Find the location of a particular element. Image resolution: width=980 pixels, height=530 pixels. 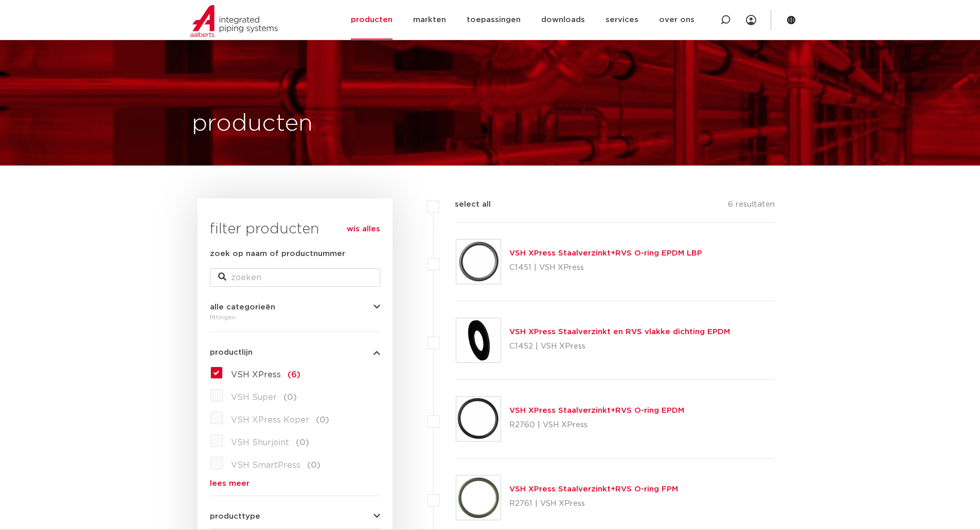

a: VSH XPress Staalverzinkt en RVS vlakke dichting EPDM is located at coordinates (619, 332).